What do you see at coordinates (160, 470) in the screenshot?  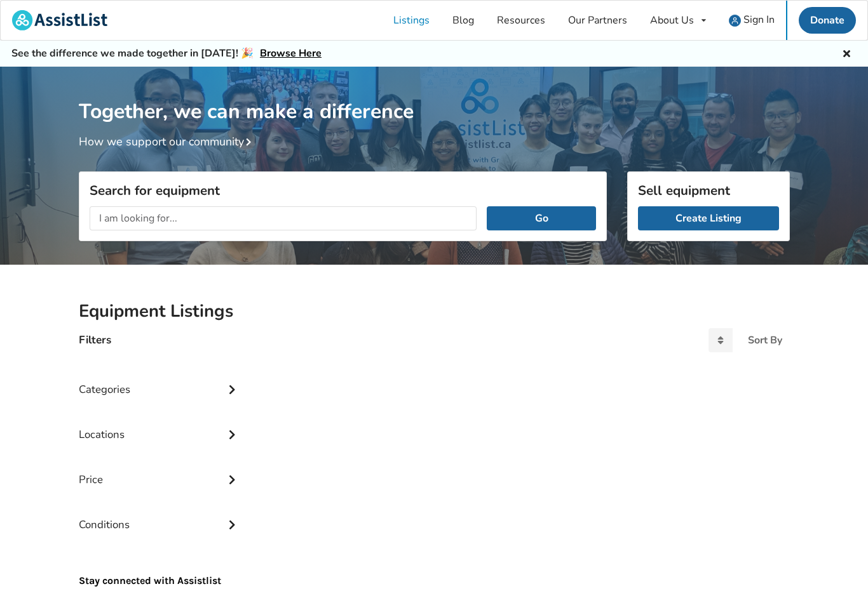 I see `div: Price` at bounding box center [160, 470].